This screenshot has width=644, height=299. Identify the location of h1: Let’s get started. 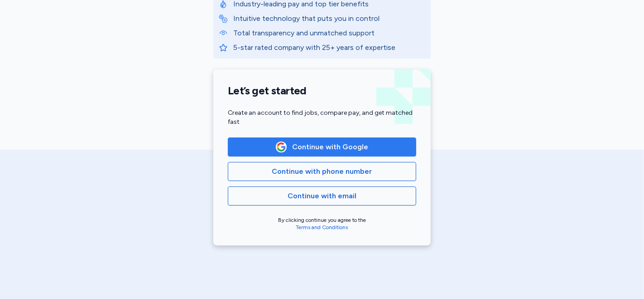
(322, 90).